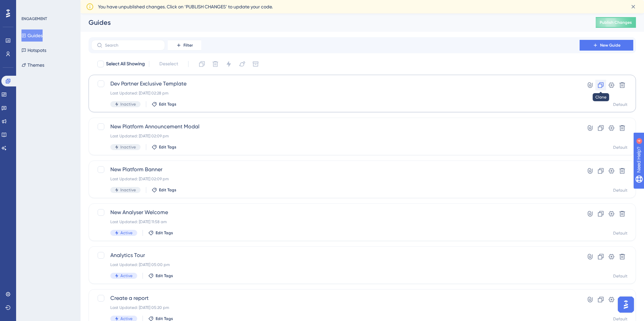 This screenshot has width=644, height=321. What do you see at coordinates (169, 64) in the screenshot?
I see `span: Deselect` at bounding box center [169, 64].